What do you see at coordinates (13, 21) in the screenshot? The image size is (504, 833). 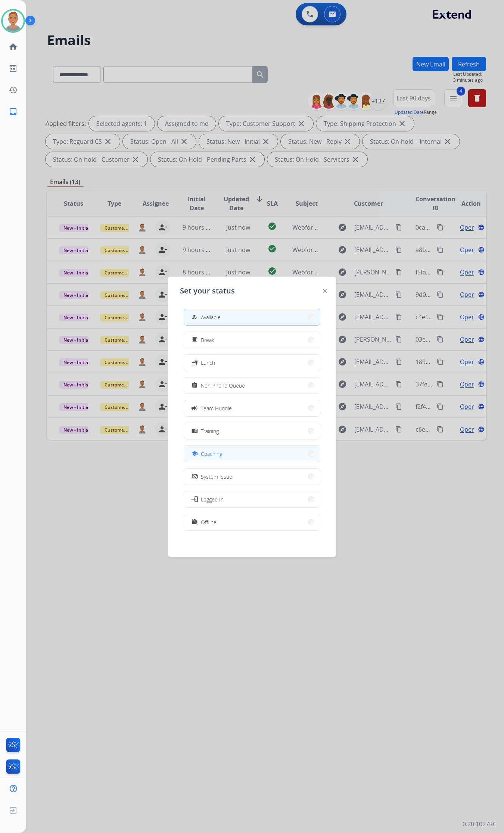 I see `img: avatar` at bounding box center [13, 21].